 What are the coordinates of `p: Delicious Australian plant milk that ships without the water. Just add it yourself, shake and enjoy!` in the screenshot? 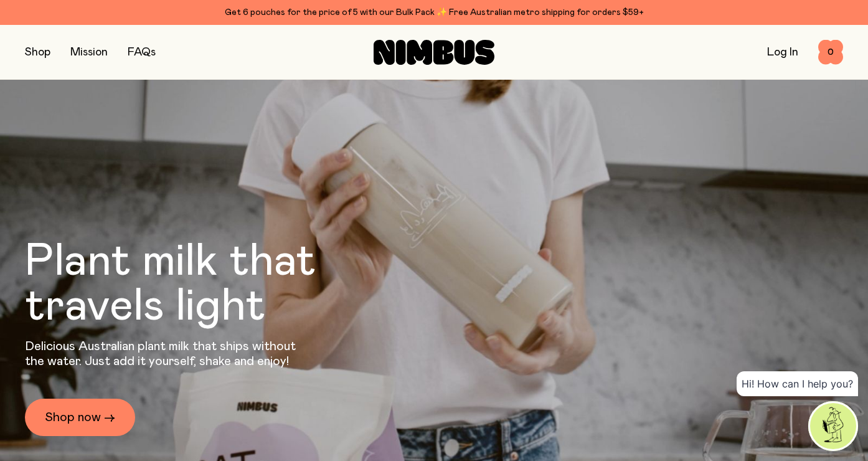 It's located at (164, 353).